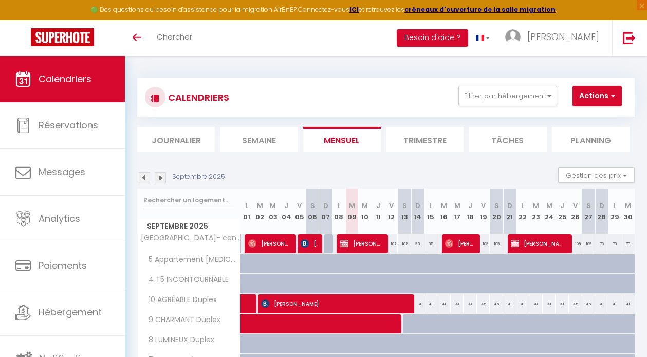  Describe the element at coordinates (629, 37) in the screenshot. I see `img: logout` at that location.